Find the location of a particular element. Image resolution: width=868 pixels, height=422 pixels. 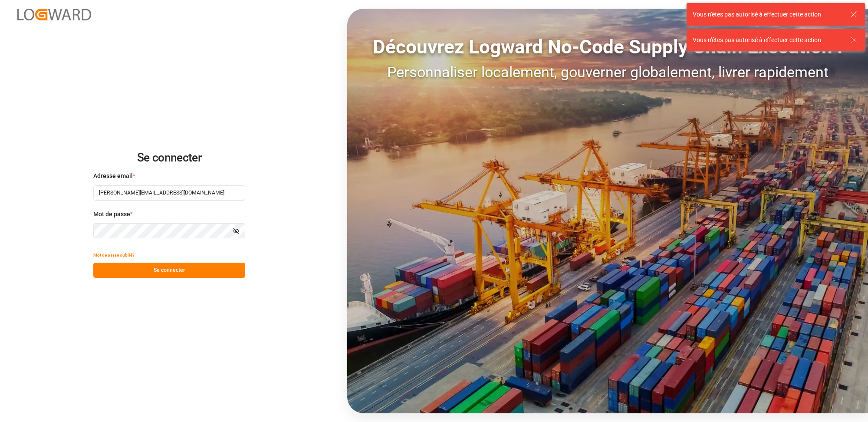

font: Mot de passe oublié? is located at coordinates (114, 255).